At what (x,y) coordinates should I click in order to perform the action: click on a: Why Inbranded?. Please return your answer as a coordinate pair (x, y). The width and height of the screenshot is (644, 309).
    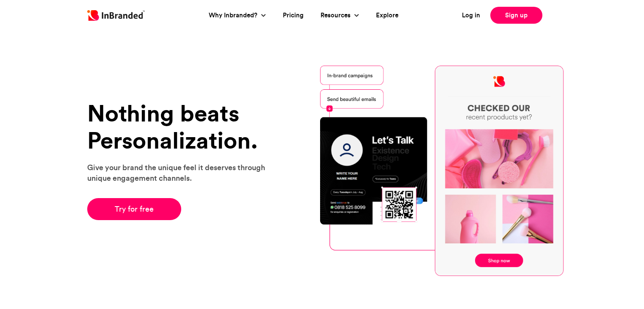
    Looking at the image, I should click on (234, 15).